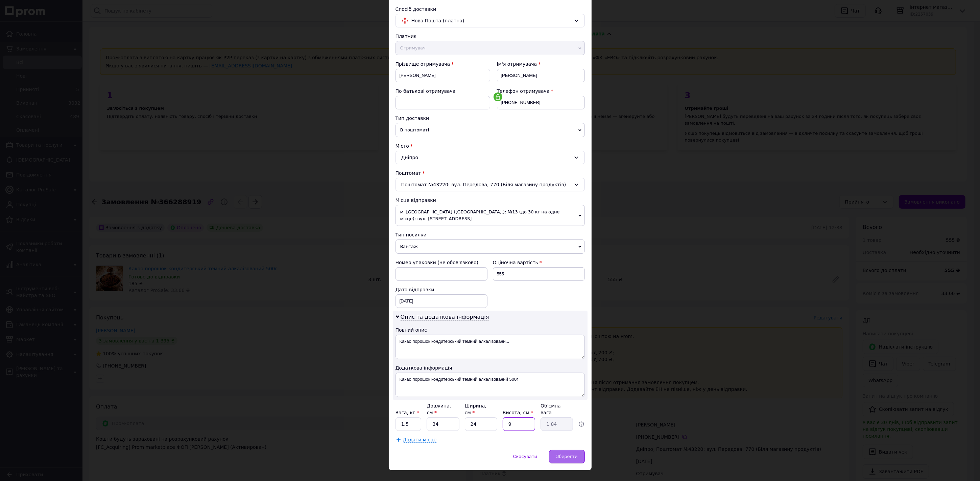 This screenshot has height=481, width=980. What do you see at coordinates (490, 48) in the screenshot?
I see `span: Отримувач` at bounding box center [490, 48].